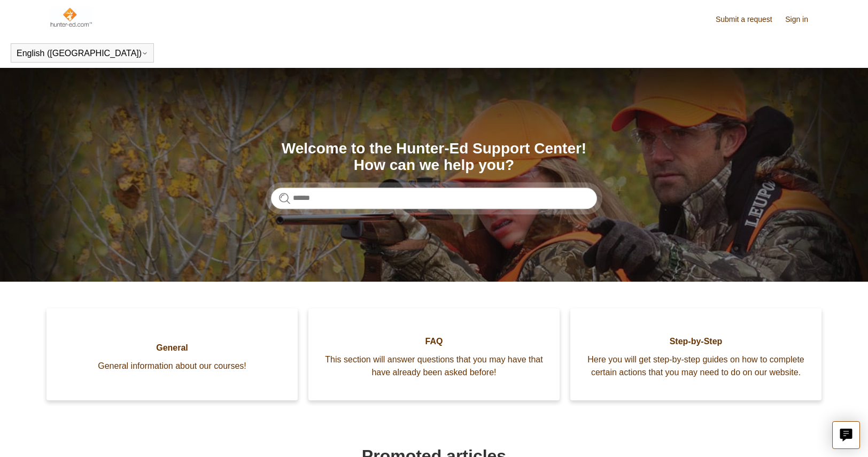  I want to click on button: Live chat, so click(846, 435).